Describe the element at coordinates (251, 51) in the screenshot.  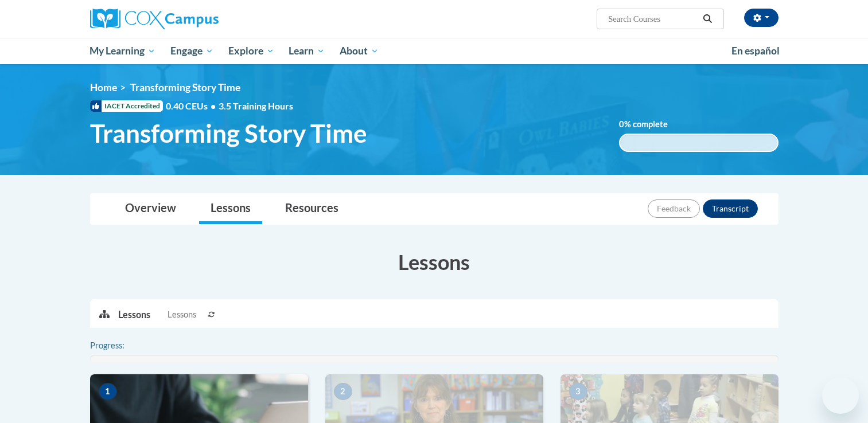
I see `span: Explore` at that location.